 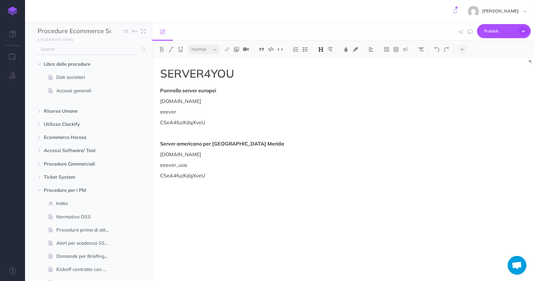 What do you see at coordinates (188, 90) in the screenshot?
I see `strong: Pannello server europei` at bounding box center [188, 90].